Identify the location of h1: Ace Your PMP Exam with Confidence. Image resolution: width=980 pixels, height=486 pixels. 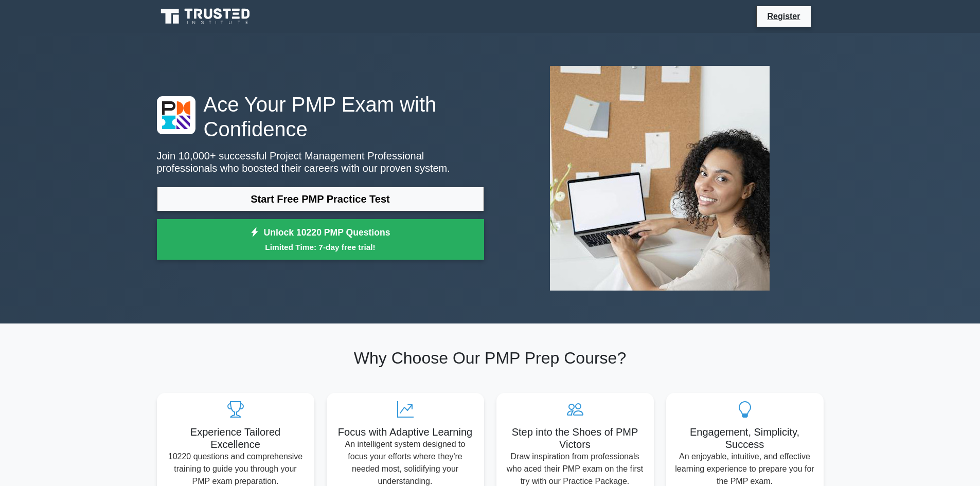
(320, 117).